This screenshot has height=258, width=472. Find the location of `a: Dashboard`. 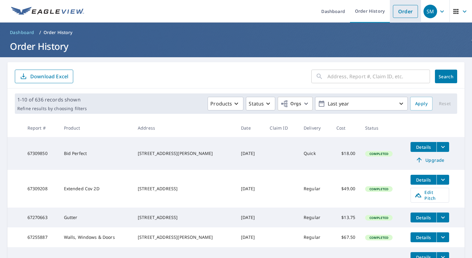

a: Dashboard is located at coordinates (22, 32).